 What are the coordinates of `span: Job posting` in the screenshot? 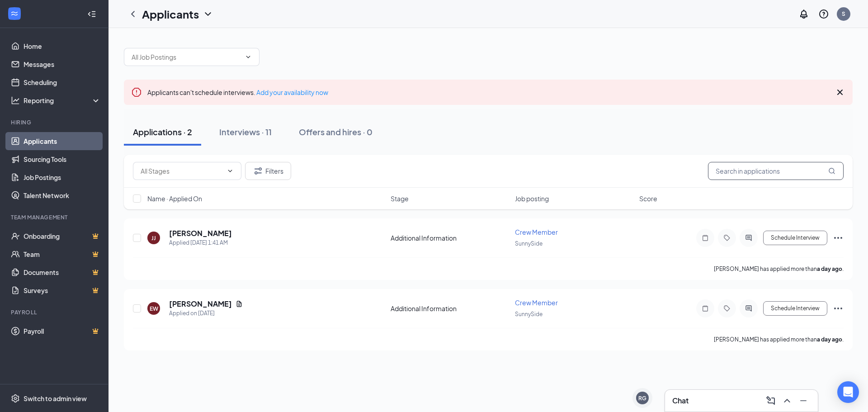 It's located at (532, 199).